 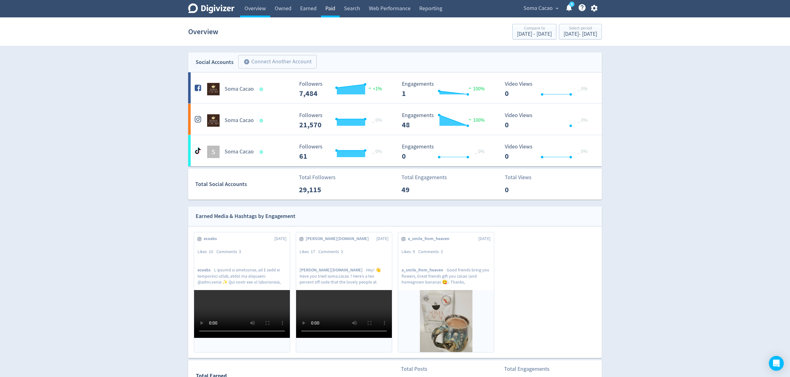 I want to click on div: Open Intercom Messenger, so click(x=776, y=364).